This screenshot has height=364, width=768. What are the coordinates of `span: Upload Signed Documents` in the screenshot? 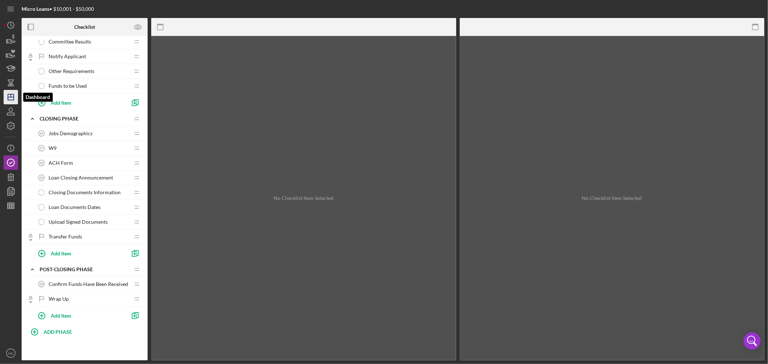 It's located at (78, 222).